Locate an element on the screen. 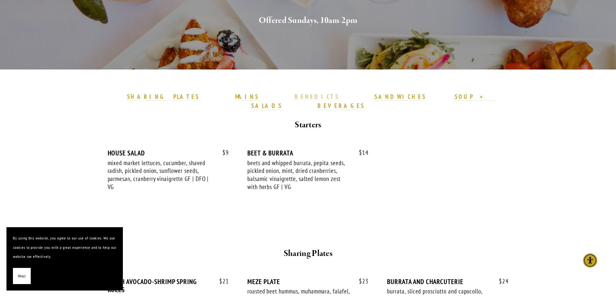 The image size is (616, 297). span: Okay! is located at coordinates (22, 276).